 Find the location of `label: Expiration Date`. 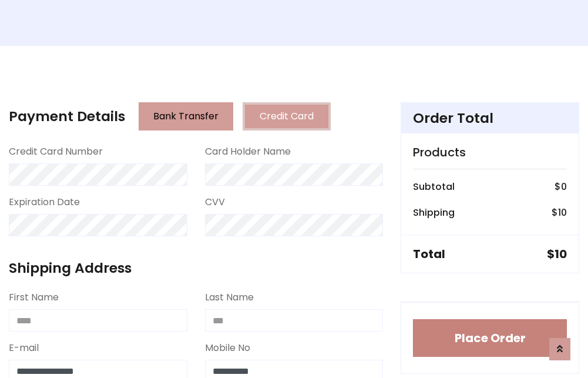

label: Expiration Date is located at coordinates (44, 203).